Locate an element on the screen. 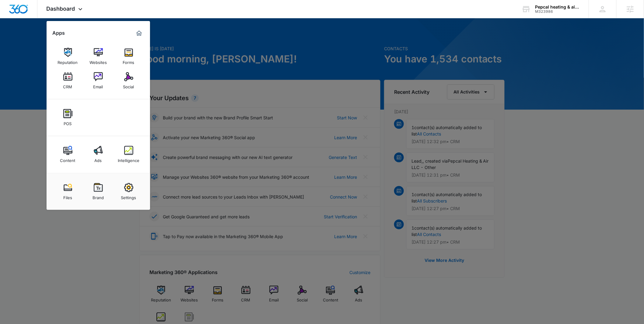 The height and width of the screenshot is (324, 644). div: CRM is located at coordinates (68, 85).